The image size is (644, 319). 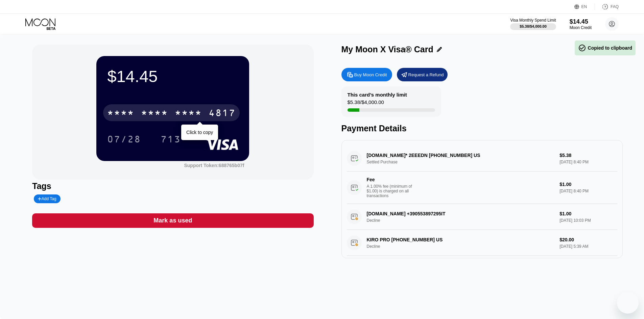 What do you see at coordinates (173, 221) in the screenshot?
I see `div: Mark as used` at bounding box center [173, 221].